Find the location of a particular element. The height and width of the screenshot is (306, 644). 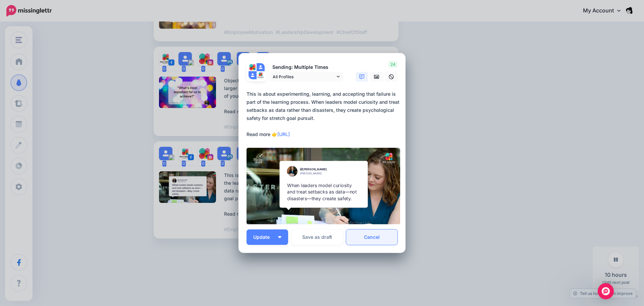

div: This is about experimenting, learning, and accepting that failure is part of the learning process... is located at coordinates (324, 114).